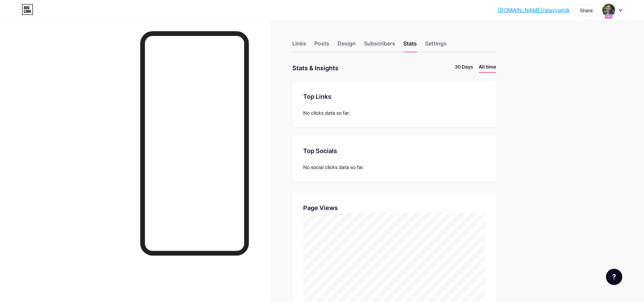  Describe the element at coordinates (487, 68) in the screenshot. I see `li: All time` at that location.